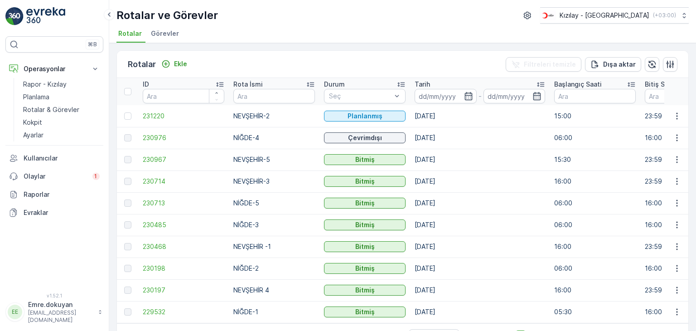 This screenshot has width=696, height=331. What do you see at coordinates (184, 246) in the screenshot?
I see `a: 230468` at bounding box center [184, 246].